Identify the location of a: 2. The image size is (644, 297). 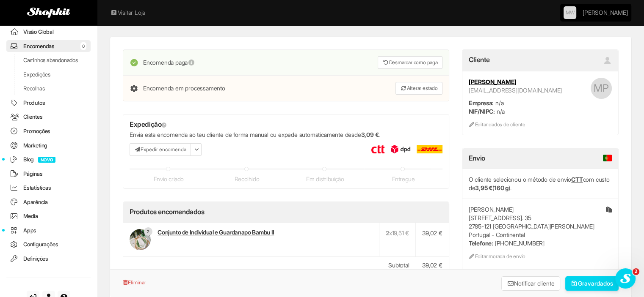
(140, 240).